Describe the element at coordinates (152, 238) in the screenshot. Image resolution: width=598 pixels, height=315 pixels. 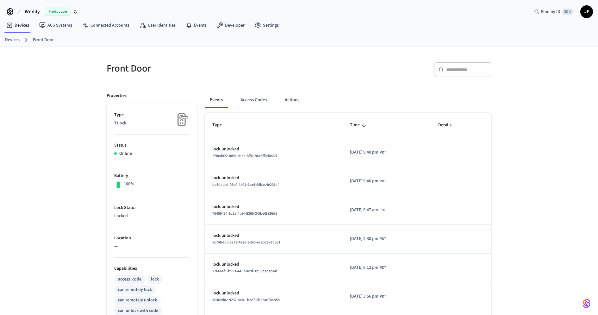
I see `p: Location` at that location.